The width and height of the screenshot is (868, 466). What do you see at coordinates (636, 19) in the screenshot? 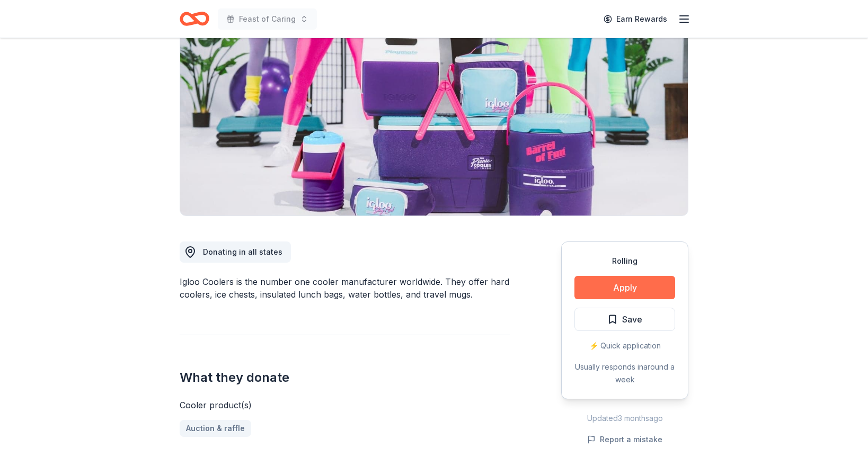
I see `a: Earn Rewards` at bounding box center [636, 19].